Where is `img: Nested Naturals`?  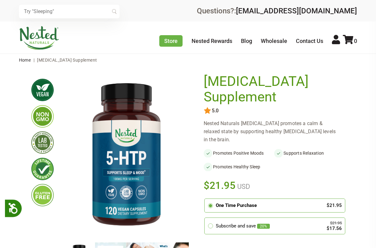
img: Nested Naturals is located at coordinates (39, 38).